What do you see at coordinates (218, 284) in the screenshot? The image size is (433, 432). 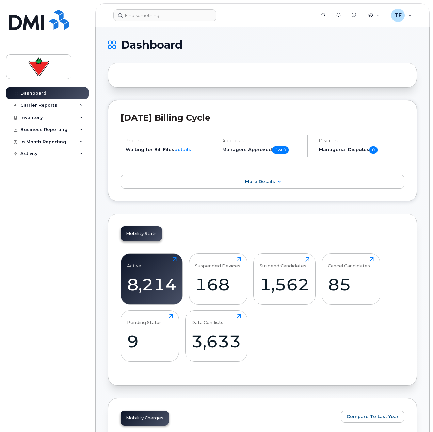 I see `div: 168` at bounding box center [218, 284].